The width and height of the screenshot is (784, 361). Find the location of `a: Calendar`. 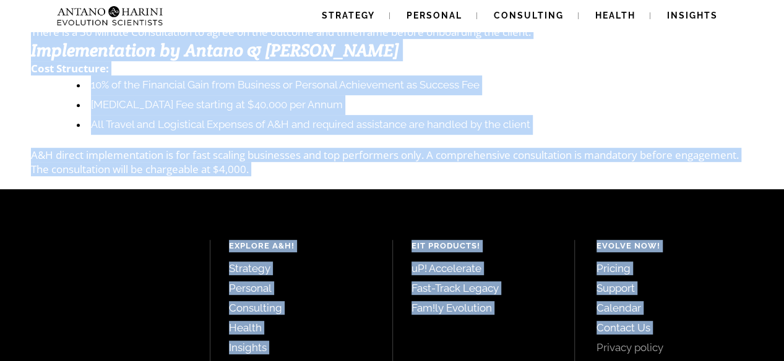

a: Calendar is located at coordinates (676, 308).